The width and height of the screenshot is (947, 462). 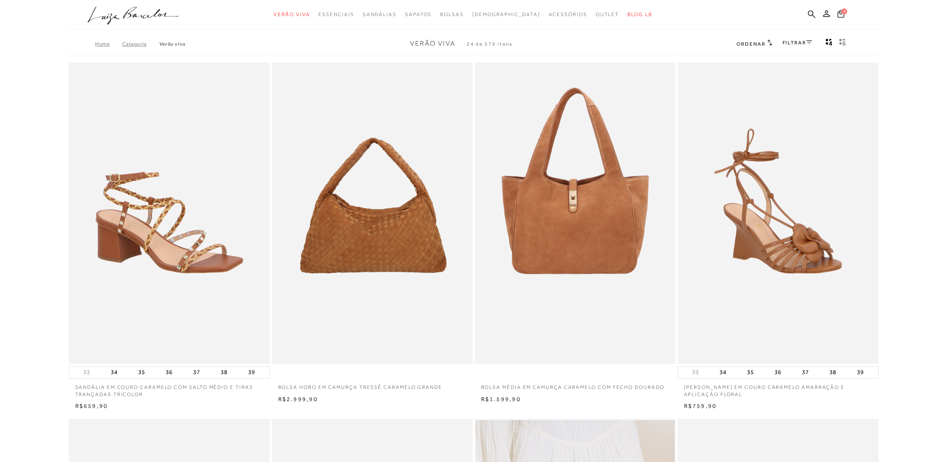 I want to click on span: R$2.999,90, so click(x=298, y=399).